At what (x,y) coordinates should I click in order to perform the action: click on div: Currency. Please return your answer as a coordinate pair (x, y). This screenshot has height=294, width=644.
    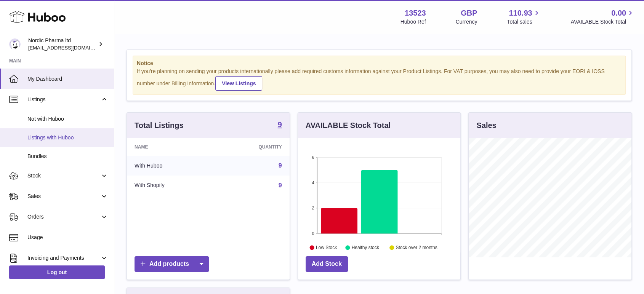
    Looking at the image, I should click on (466, 22).